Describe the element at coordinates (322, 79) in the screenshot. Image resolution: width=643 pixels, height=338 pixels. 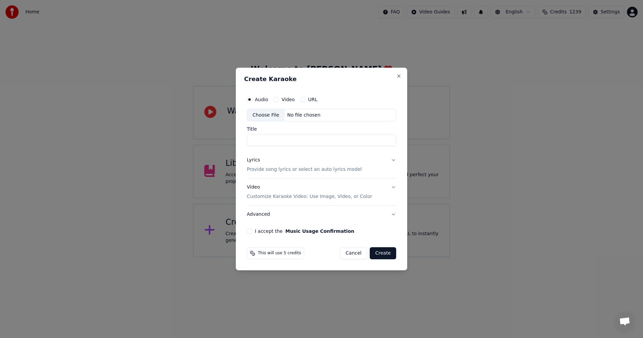
I see `h2: Create Karaoke` at that location.